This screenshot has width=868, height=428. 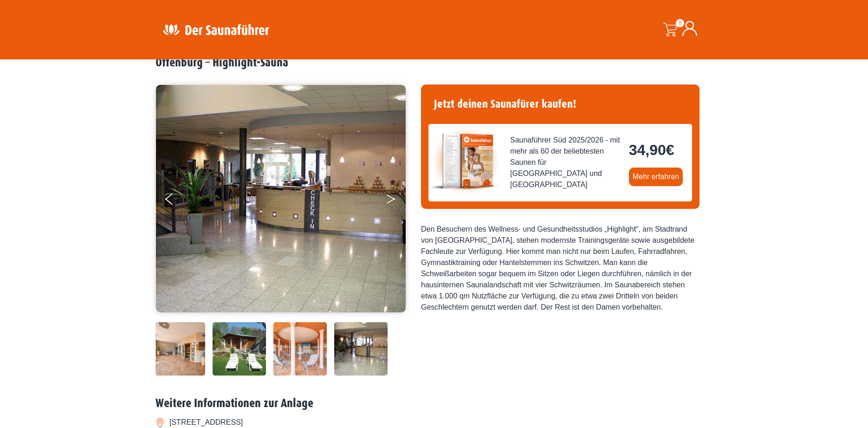 I want to click on h2: Weitere Informationen zur Anlage, so click(x=434, y=403).